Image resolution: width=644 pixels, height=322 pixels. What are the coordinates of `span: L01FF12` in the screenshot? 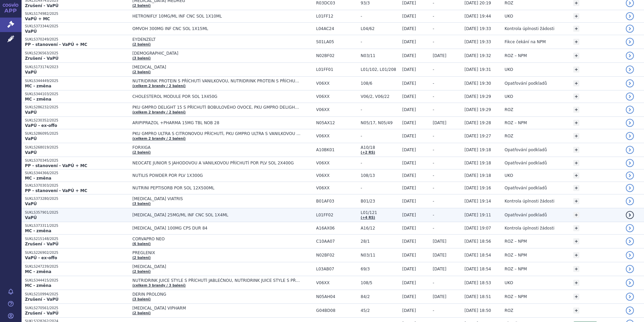 It's located at (337, 16).